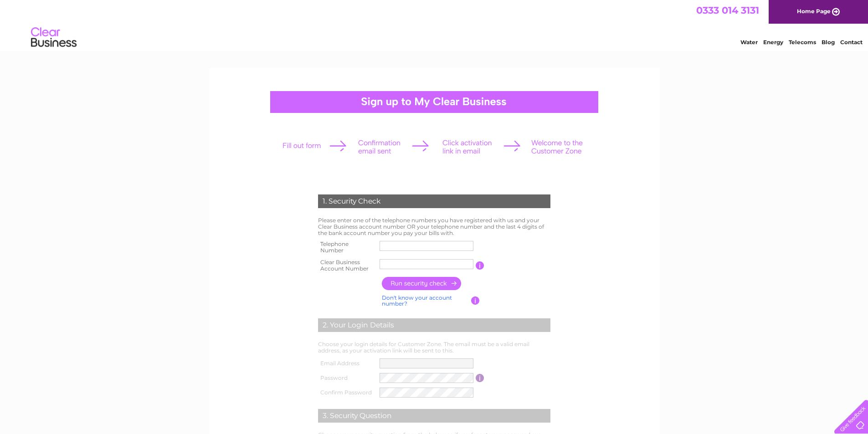 This screenshot has width=868, height=434. Describe the element at coordinates (347, 378) in the screenshot. I see `th: Password` at that location.